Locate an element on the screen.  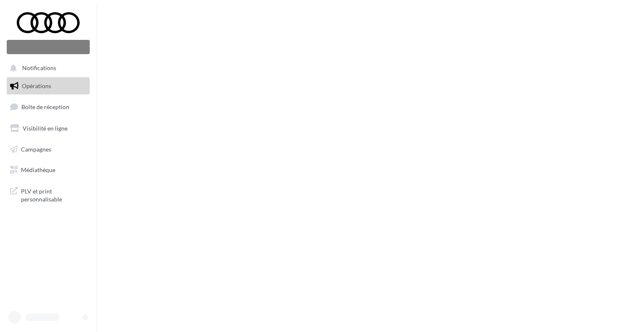
span: PLV et print personnalisable is located at coordinates (53, 194).